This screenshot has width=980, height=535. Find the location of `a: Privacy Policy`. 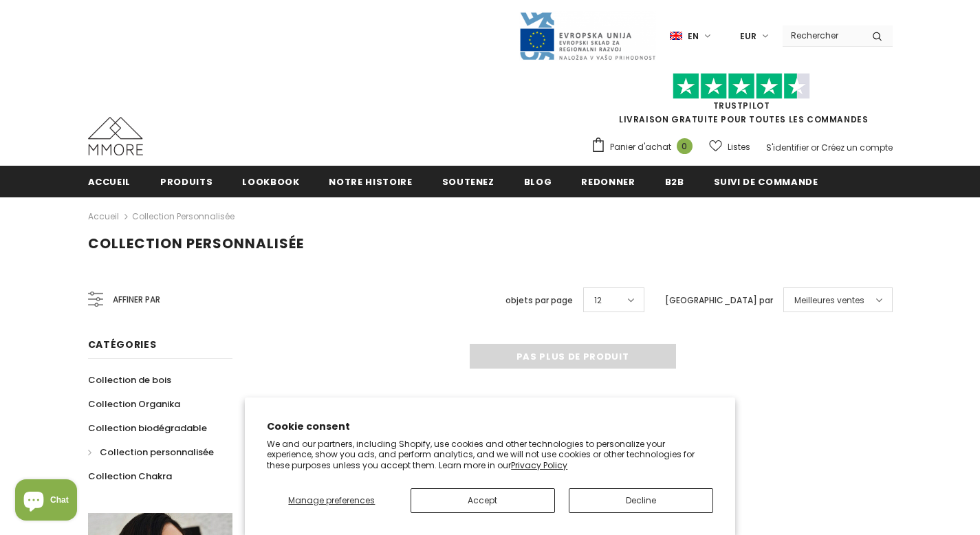

a: Privacy Policy is located at coordinates (539, 465).